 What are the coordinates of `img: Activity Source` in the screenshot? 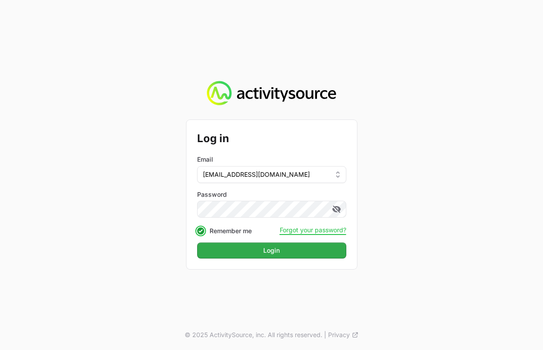 It's located at (271, 93).